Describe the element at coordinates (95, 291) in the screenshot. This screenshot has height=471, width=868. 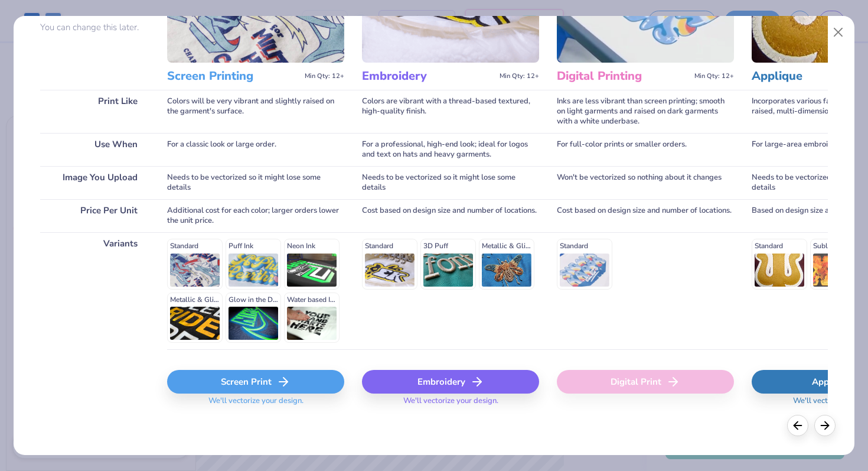
I see `div: Variants` at that location.